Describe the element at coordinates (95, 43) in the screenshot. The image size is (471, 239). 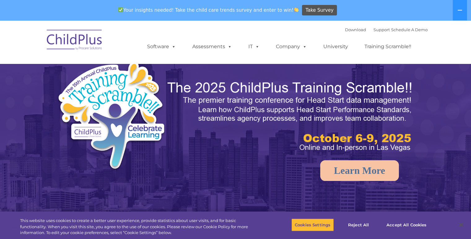
I see `span: Last name` at that location.